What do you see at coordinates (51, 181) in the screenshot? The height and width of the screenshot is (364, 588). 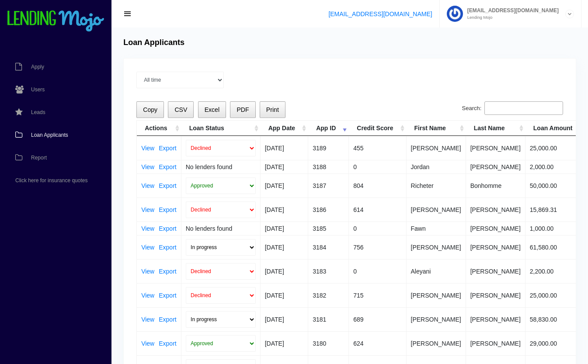 I see `span: Click here for insurance quotes` at bounding box center [51, 181].